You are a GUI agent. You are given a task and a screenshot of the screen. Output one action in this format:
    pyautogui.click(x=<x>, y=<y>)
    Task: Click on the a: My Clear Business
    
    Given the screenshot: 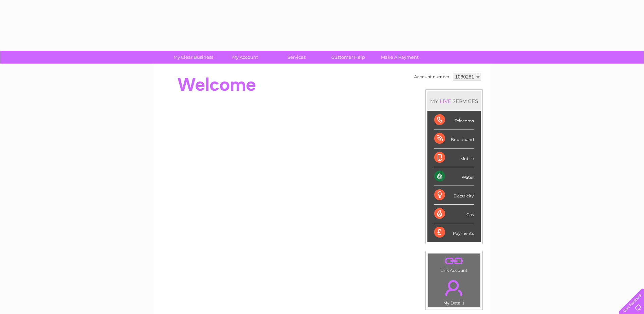 What is the action you would take?
    pyautogui.click(x=193, y=57)
    